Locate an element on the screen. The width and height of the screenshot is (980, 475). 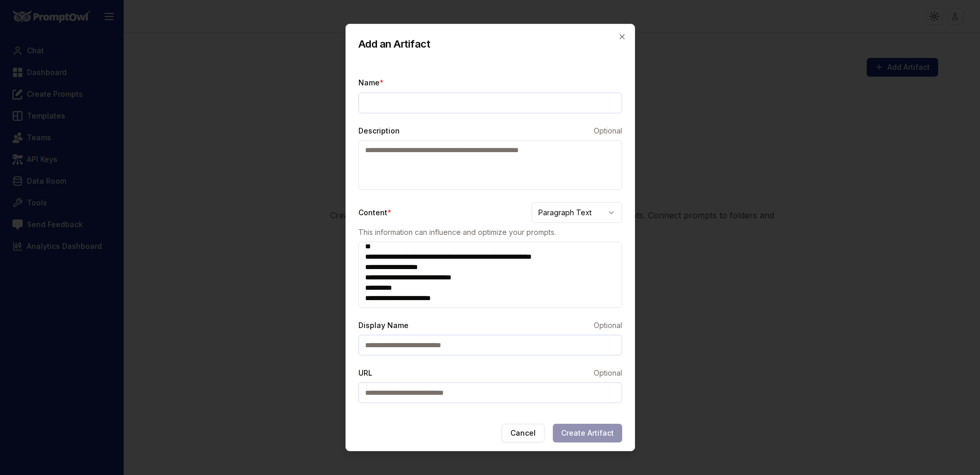
button: Cancel is located at coordinates (523, 433).